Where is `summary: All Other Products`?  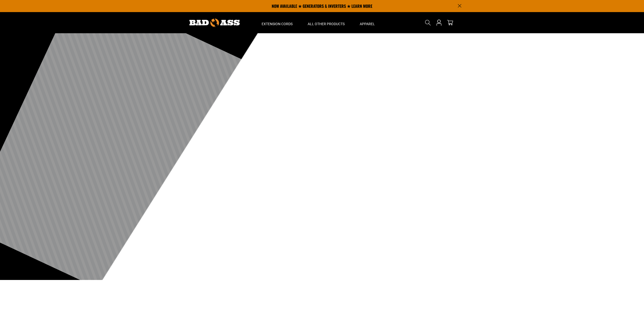
summary: All Other Products is located at coordinates (326, 23).